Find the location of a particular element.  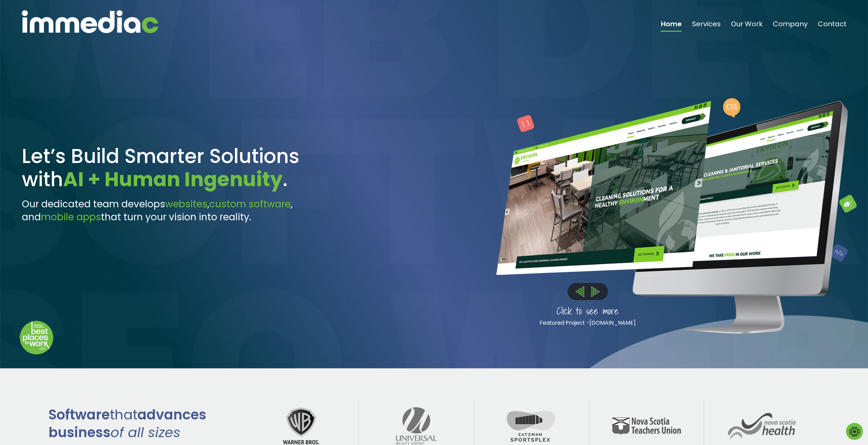

h2: Software advances business is located at coordinates (141, 424).